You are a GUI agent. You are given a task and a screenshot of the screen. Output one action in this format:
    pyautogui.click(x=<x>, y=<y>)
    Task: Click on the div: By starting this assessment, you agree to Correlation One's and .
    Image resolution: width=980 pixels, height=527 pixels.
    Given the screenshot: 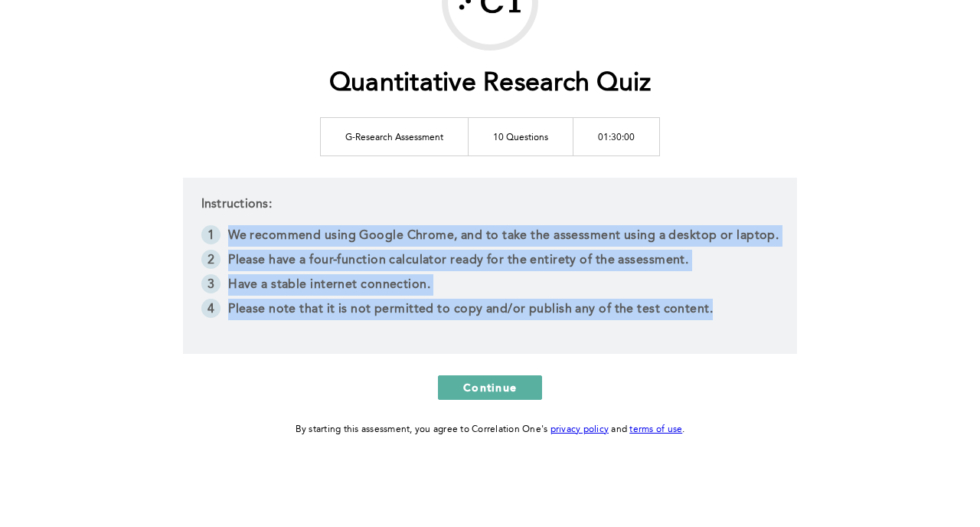 What is the action you would take?
    pyautogui.click(x=490, y=429)
    